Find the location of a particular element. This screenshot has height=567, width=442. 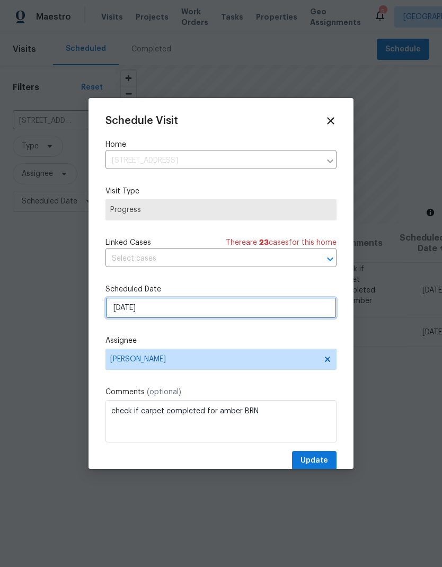

input: Select cases is located at coordinates (206, 258).